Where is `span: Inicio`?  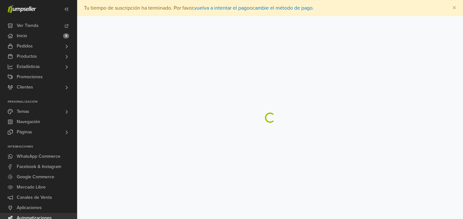 span: Inicio is located at coordinates (22, 36).